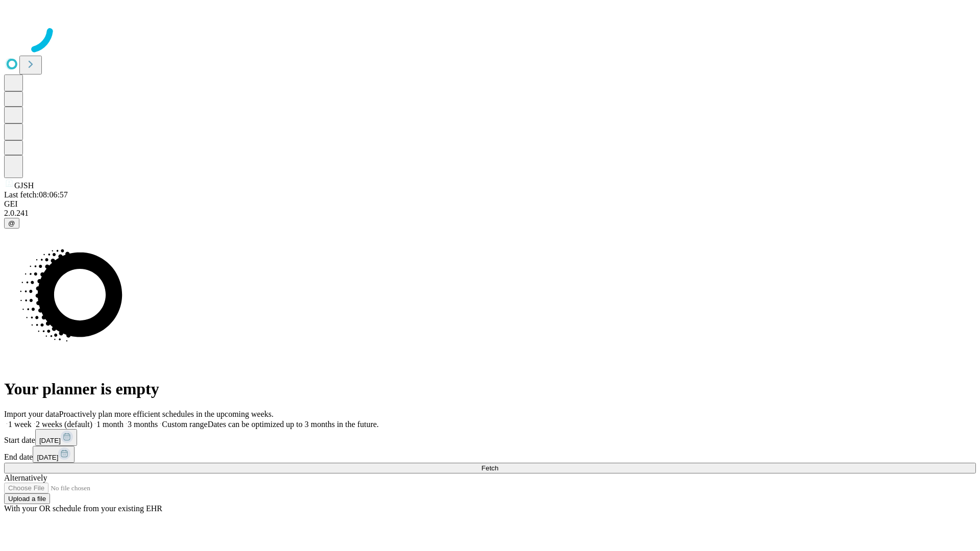  Describe the element at coordinates (110, 424) in the screenshot. I see `span: 1 month` at that location.